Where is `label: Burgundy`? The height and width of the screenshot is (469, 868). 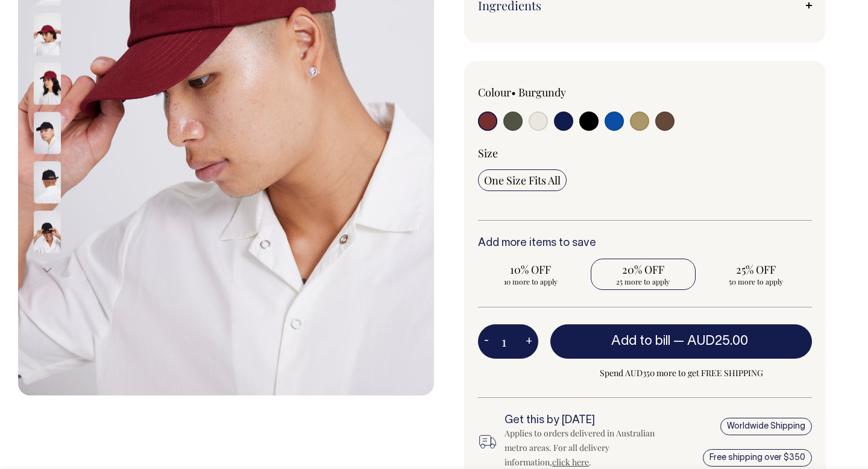
label: Burgundy is located at coordinates (542, 92).